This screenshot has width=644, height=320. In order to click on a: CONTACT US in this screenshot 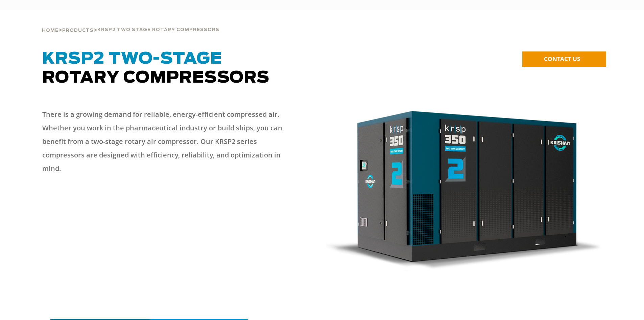, I will do `click(565, 59)`.